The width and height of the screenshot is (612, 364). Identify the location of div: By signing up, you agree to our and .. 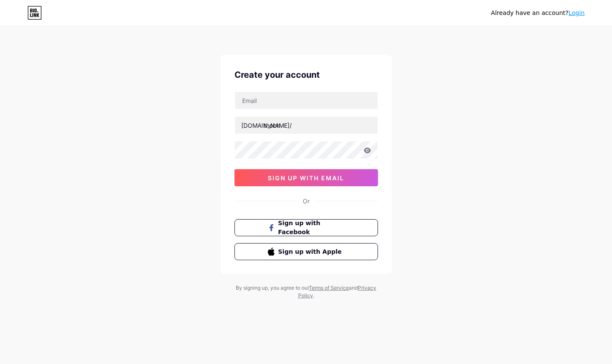
(306, 292).